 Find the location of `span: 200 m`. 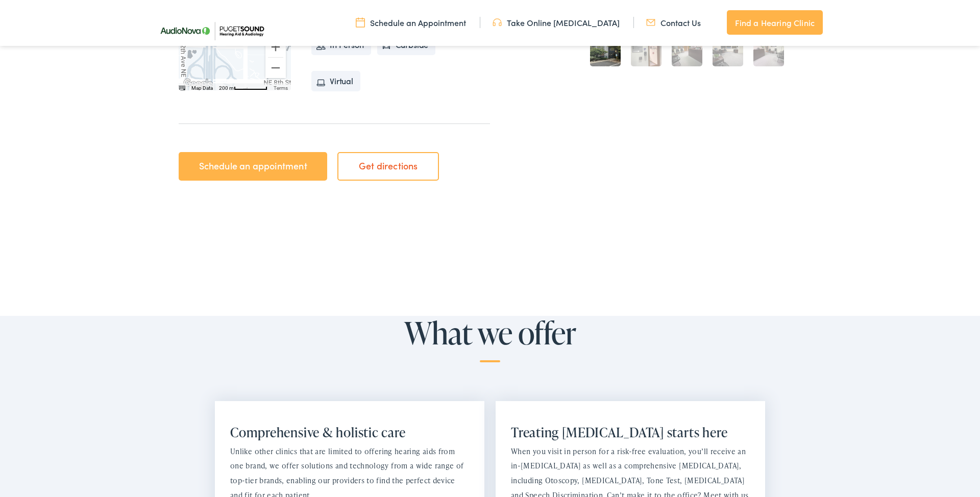

span: 200 m is located at coordinates (226, 88).